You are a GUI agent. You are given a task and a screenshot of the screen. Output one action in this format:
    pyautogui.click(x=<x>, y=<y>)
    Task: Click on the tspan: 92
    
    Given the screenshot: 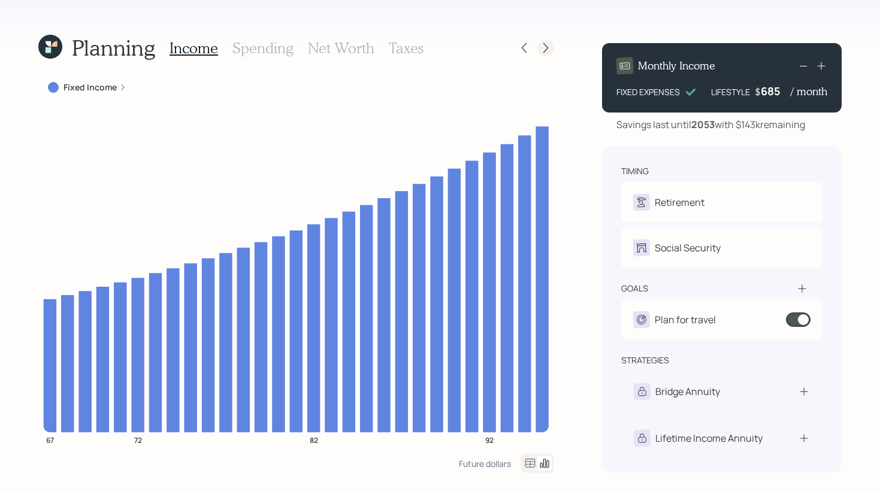 What is the action you would take?
    pyautogui.click(x=489, y=440)
    